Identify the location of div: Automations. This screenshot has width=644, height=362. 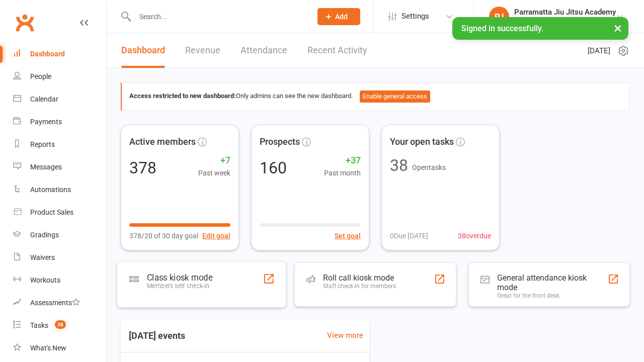
(50, 189).